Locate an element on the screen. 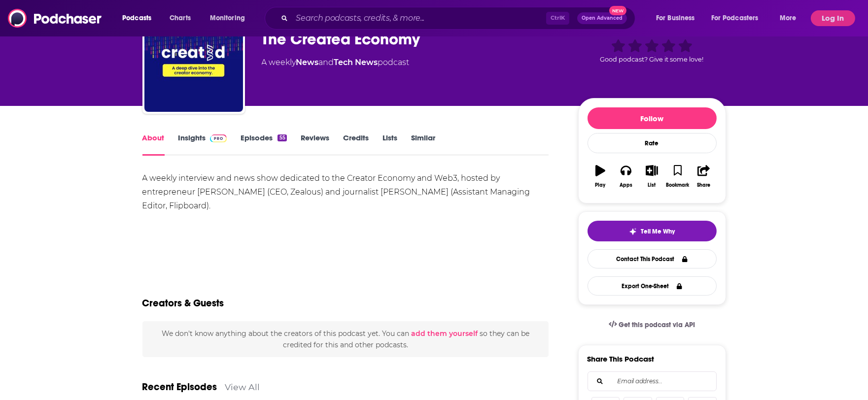 This screenshot has height=400, width=868. div: Rate is located at coordinates (652, 143).